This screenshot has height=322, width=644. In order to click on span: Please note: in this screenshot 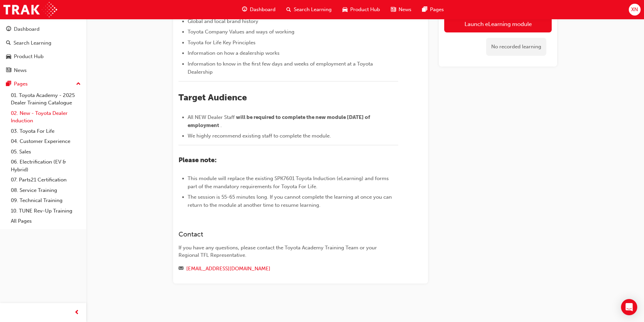, I will do `click(198, 160)`.